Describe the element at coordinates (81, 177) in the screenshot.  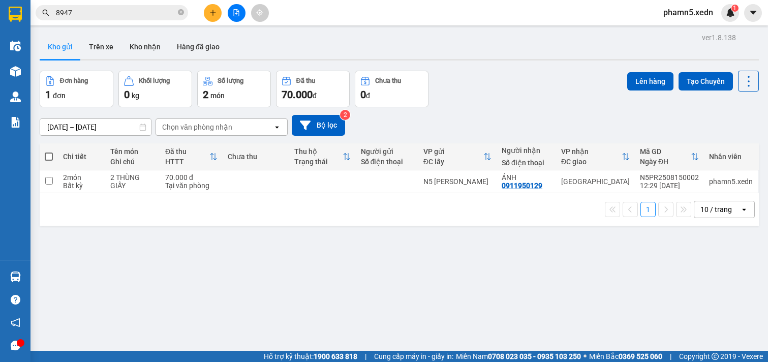
I see `div: 2 món` at that location.